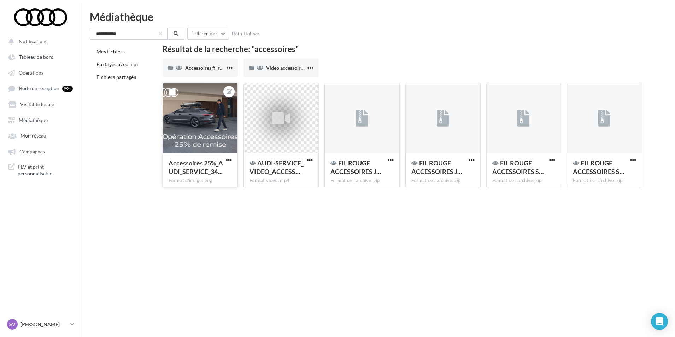  I want to click on span: PLV et print personnalisable, so click(45, 170).